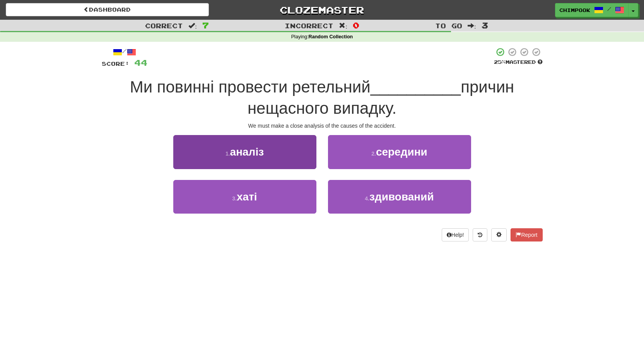 This screenshot has width=644, height=344. What do you see at coordinates (575, 10) in the screenshot?
I see `span: chimpook` at bounding box center [575, 10].